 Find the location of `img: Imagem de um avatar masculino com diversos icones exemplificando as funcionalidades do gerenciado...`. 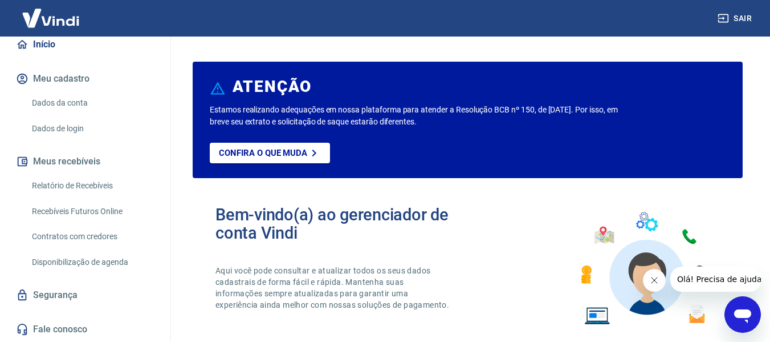

img: Imagem de um avatar masculino com diversos icones exemplificando as funcionalidades do gerenciado... is located at coordinates (645, 268).